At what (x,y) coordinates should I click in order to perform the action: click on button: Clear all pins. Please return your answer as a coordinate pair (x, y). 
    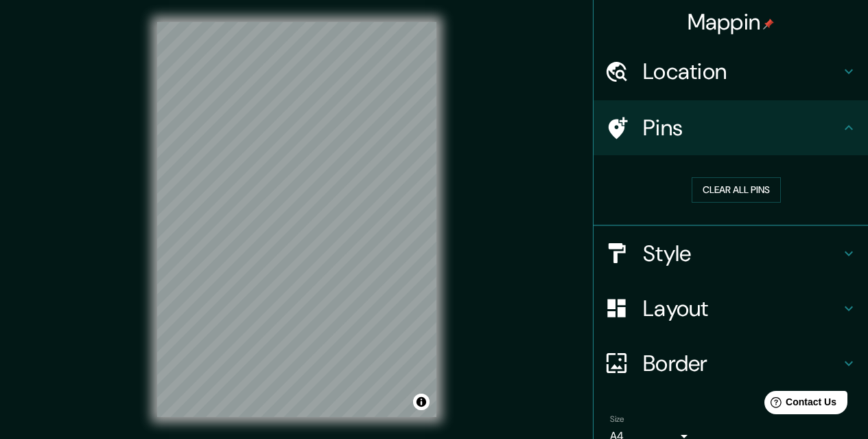
    Looking at the image, I should click on (736, 190).